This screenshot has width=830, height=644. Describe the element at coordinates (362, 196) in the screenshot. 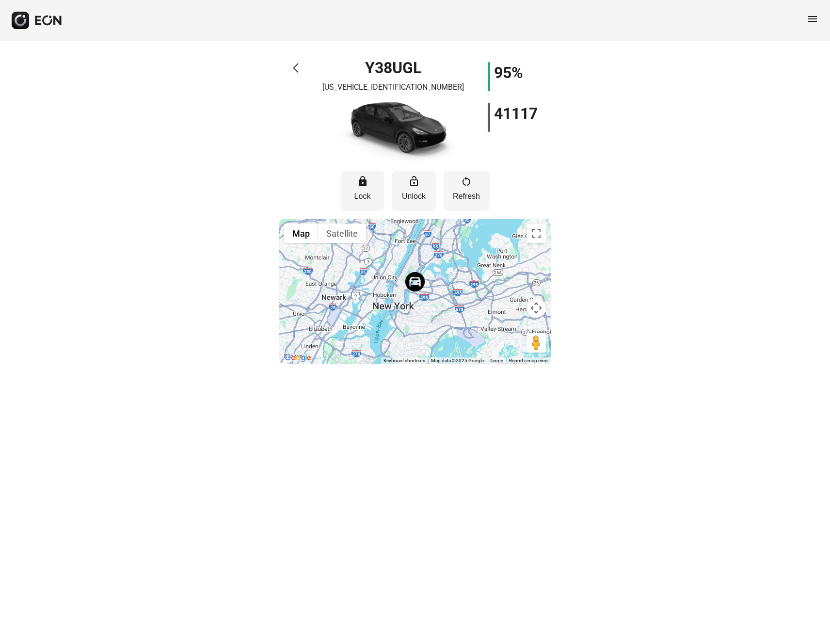

I see `p: Lock` at that location.